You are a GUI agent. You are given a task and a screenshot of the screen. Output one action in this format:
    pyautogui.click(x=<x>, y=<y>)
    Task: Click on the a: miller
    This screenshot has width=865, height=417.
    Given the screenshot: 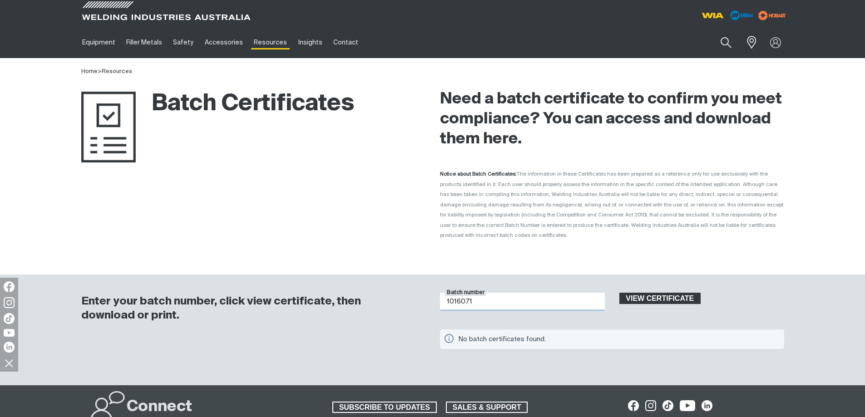 What is the action you would take?
    pyautogui.click(x=772, y=15)
    